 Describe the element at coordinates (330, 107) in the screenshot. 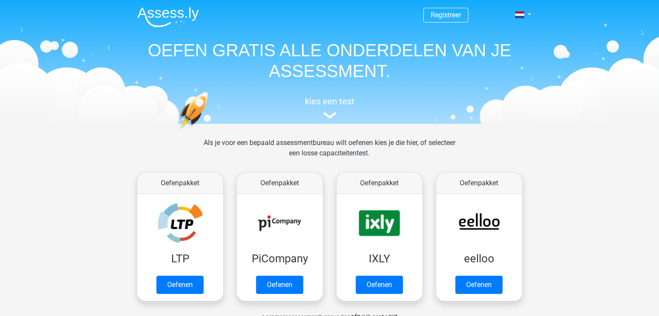

I see `a: kies een test` at that location.